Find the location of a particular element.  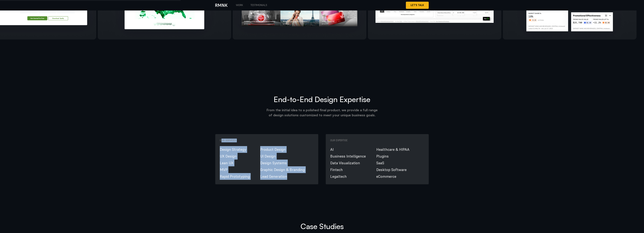

span: Fintech is located at coordinates (336, 170).